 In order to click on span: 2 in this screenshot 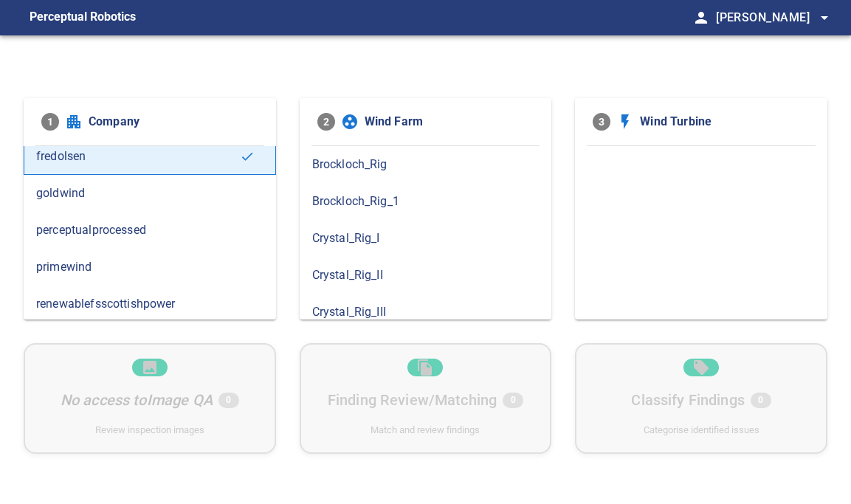, I will do `click(326, 122)`.